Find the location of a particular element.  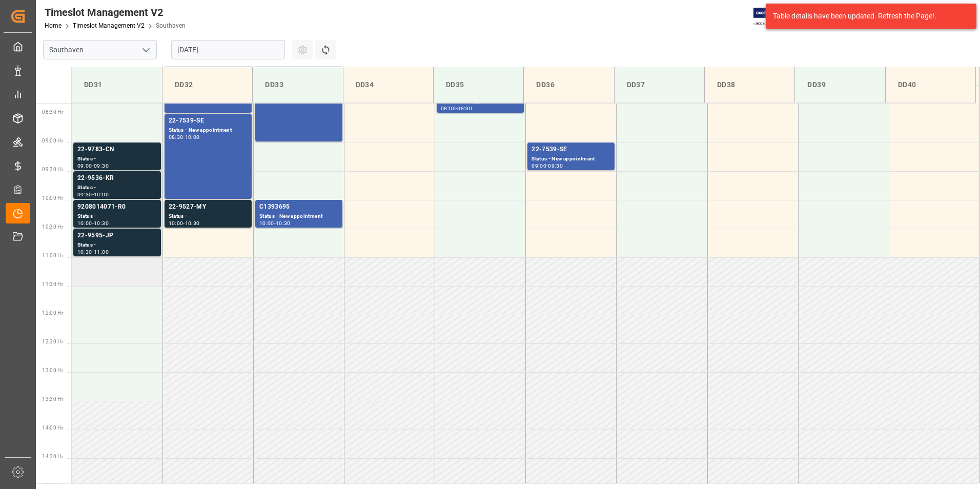

div: Timeslot Management V2 is located at coordinates (115, 12).